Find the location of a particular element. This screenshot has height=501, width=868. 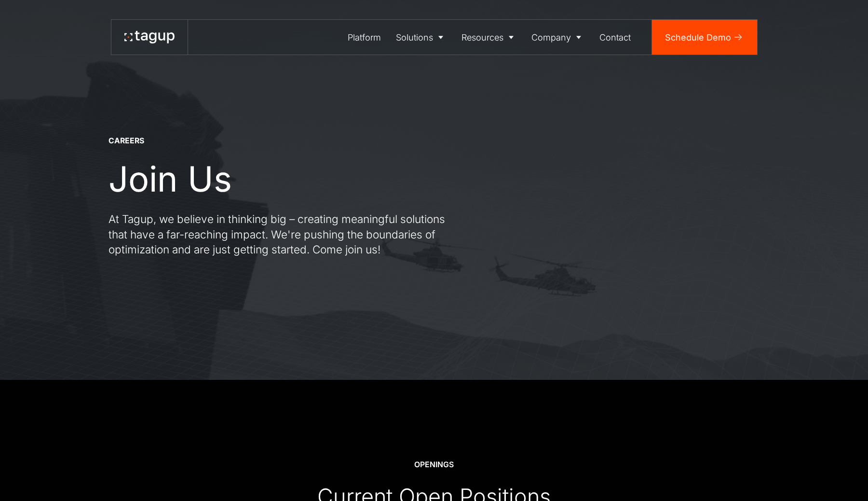

div: CAREERS is located at coordinates (126, 141).